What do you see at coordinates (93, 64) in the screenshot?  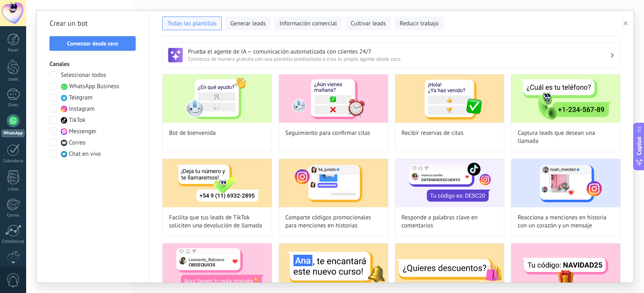 I see `h3: Canales` at bounding box center [93, 64].